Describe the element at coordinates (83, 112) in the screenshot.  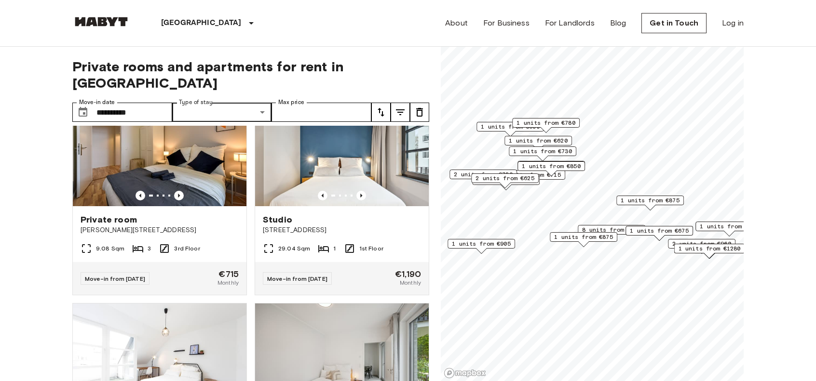
I see `button: Choose date, selected date is 1 Jan 2026` at that location.